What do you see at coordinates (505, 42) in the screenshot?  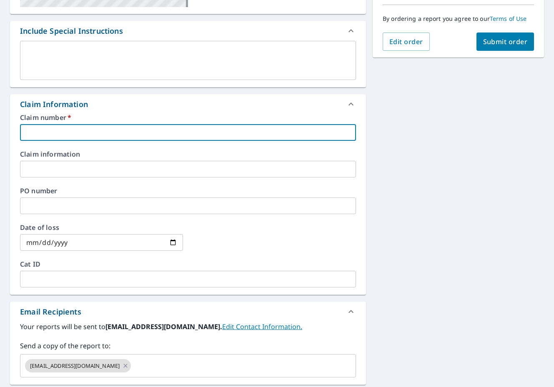 I see `button: Submit order` at bounding box center [505, 42].